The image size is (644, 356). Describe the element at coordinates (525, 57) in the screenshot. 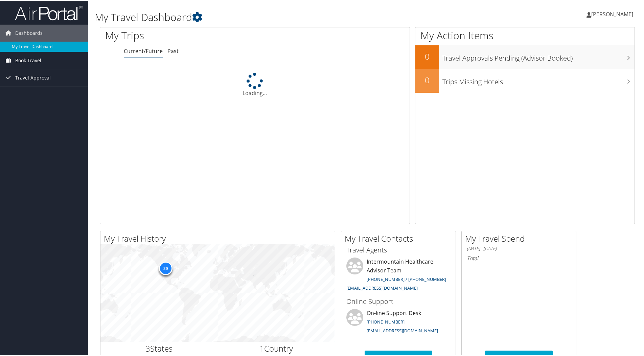

I see `a: 0Travel Approvals Pending (Advisor Booked)` at that location.